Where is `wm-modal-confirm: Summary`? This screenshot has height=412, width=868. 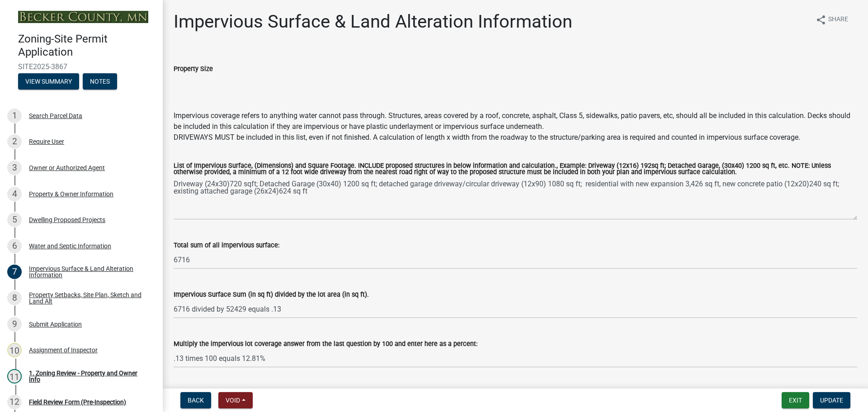
wm-modal-confirm: Summary is located at coordinates (49, 82).